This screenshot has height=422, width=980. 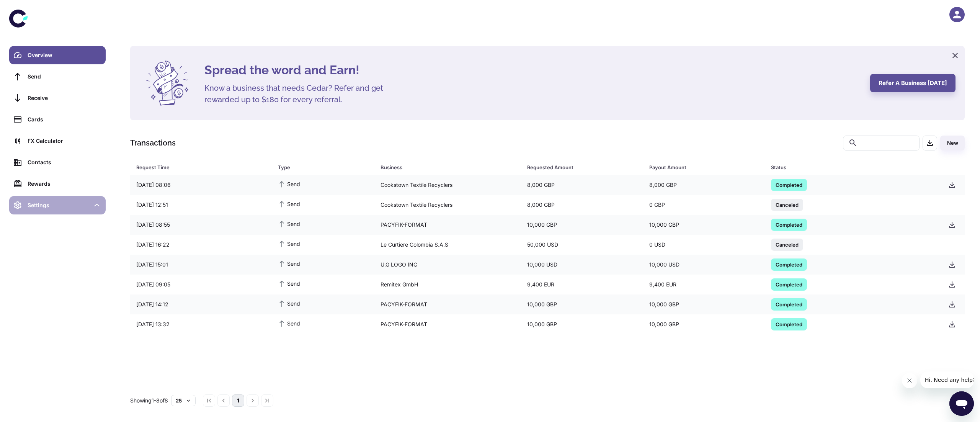 What do you see at coordinates (197, 168) in the screenshot?
I see `div: Request Time` at bounding box center [197, 168].